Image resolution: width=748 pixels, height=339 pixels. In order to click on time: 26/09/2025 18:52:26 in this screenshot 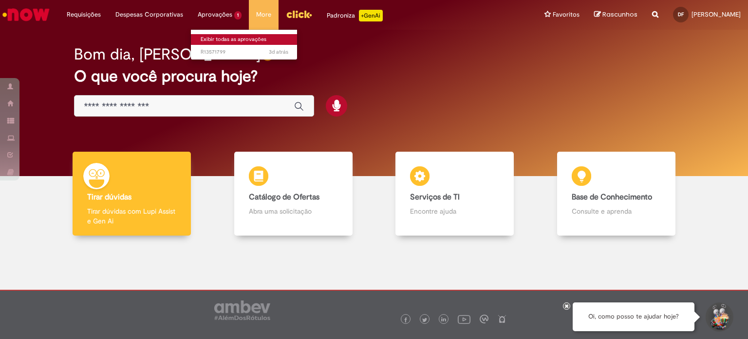, I will do `click(279, 52)`.